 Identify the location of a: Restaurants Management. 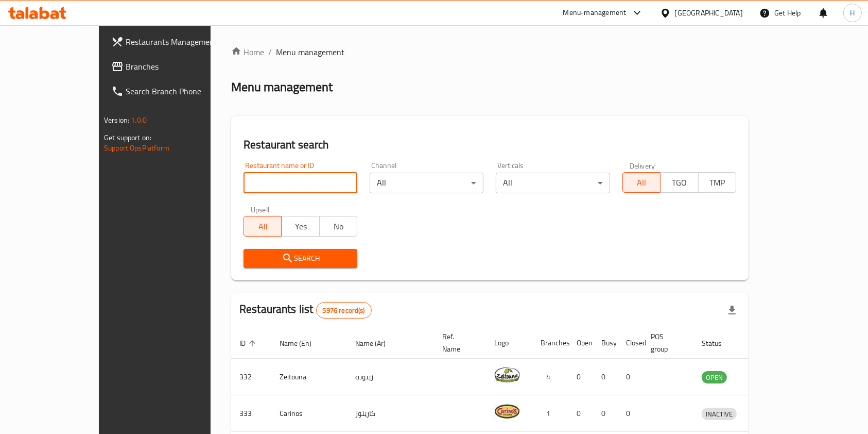
(174, 41).